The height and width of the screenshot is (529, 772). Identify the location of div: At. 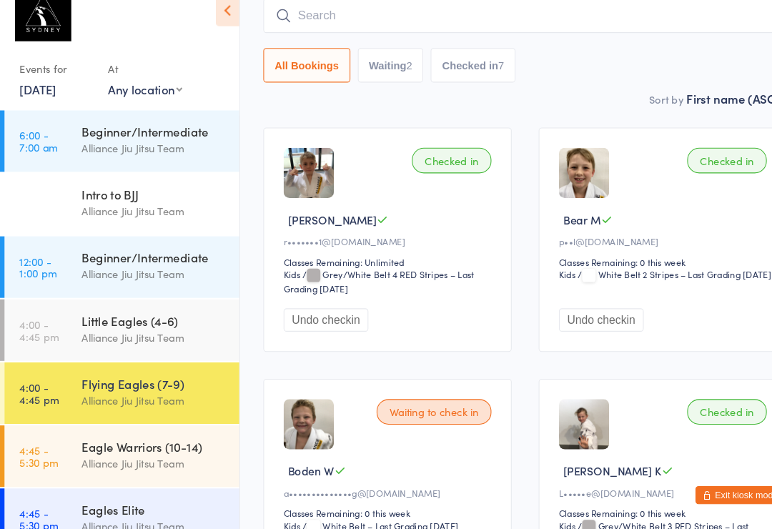
(138, 90).